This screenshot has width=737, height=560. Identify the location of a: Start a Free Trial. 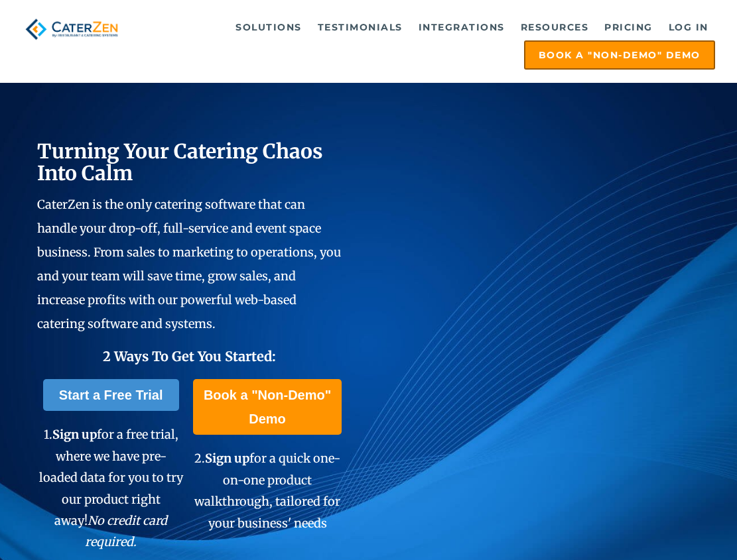
(111, 396).